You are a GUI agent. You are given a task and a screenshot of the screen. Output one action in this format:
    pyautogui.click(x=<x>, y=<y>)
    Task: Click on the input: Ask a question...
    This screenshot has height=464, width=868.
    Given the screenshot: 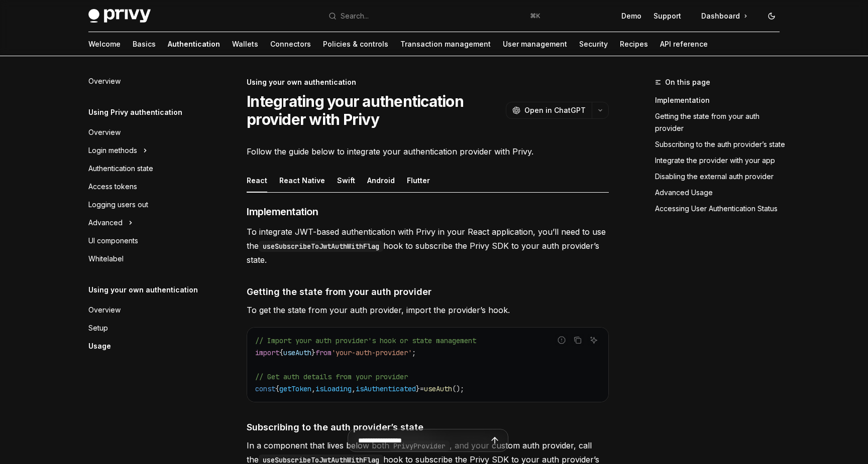 What is the action you would take?
    pyautogui.click(x=423, y=441)
    